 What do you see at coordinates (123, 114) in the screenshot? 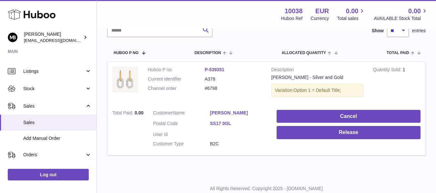
I see `strong: Total Paid` at bounding box center [123, 114].